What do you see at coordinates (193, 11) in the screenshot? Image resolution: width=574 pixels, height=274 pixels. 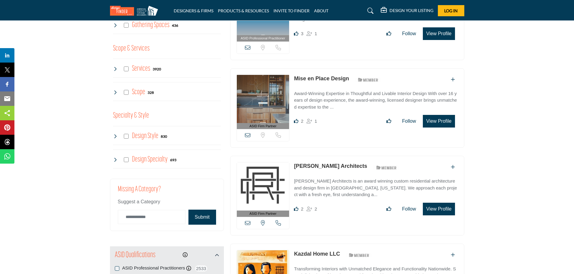 I see `a: DESIGNERS & FIRMS` at bounding box center [193, 11].